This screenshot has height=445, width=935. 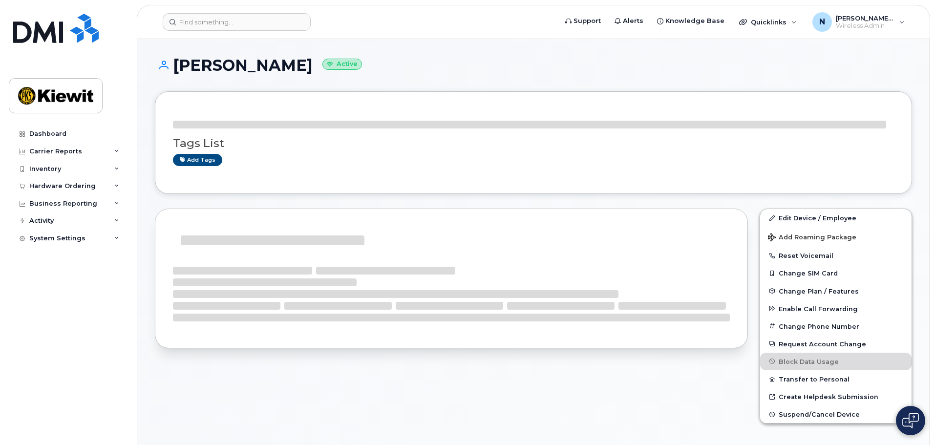 What do you see at coordinates (836, 309) in the screenshot?
I see `button: Enable Call Forwarding` at bounding box center [836, 309].